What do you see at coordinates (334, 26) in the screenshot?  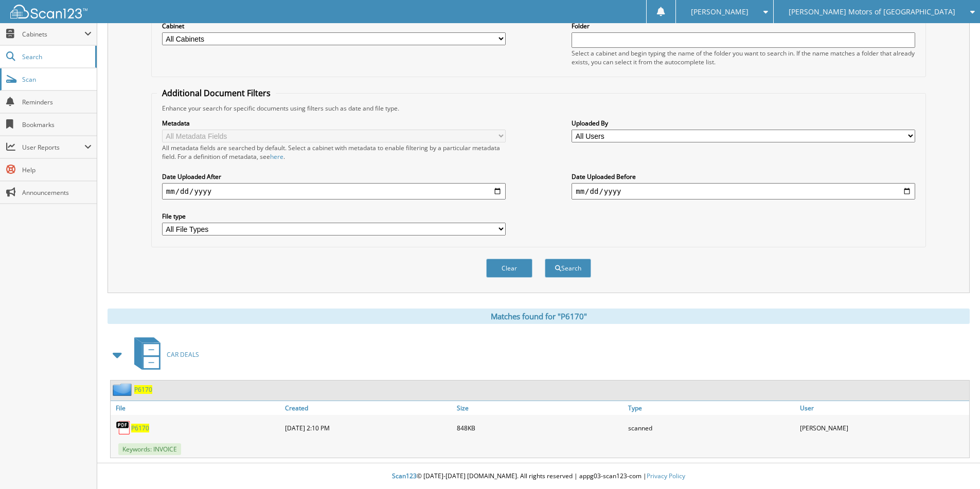 I see `label: Cabinet` at bounding box center [334, 26].